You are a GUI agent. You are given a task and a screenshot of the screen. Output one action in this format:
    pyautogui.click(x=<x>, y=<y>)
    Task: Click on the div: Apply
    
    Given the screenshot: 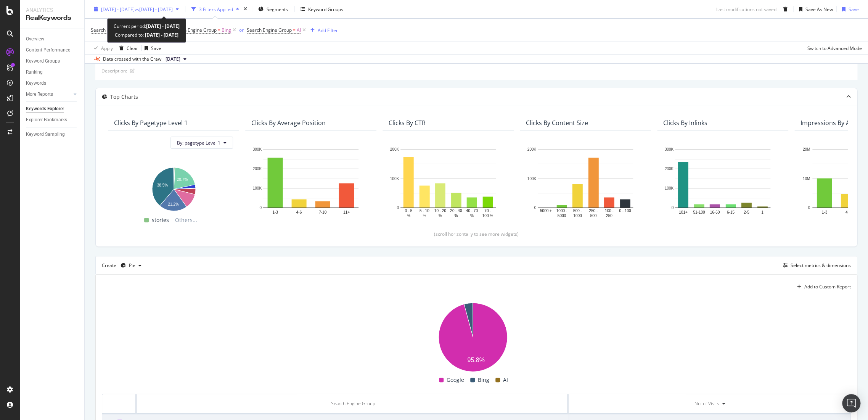 What is the action you would take?
    pyautogui.click(x=107, y=48)
    